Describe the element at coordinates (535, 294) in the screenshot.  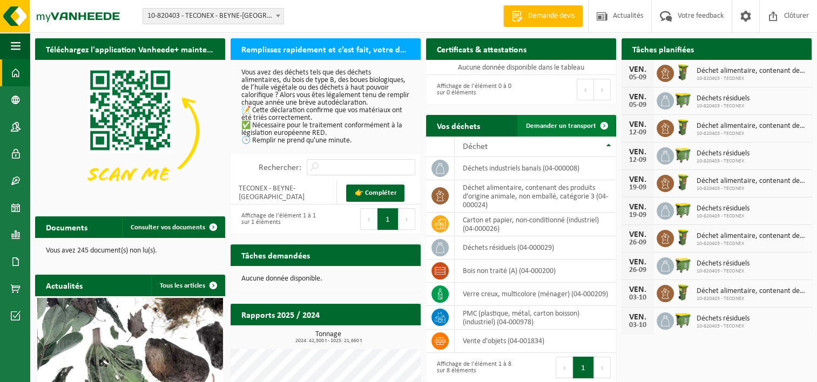
I see `td: verre creux, multicolore (ménager) (04-000209)` at that location.